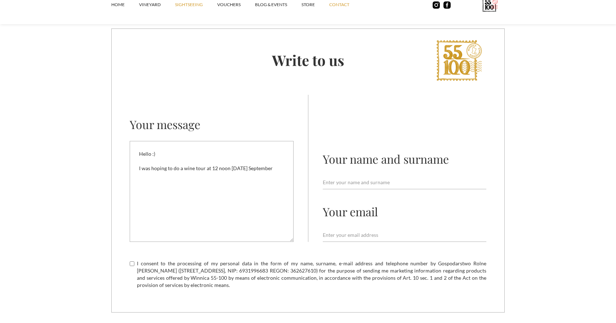 Image resolution: width=616 pixels, height=323 pixels. What do you see at coordinates (165, 124) in the screenshot?
I see `font: Your message` at bounding box center [165, 124].